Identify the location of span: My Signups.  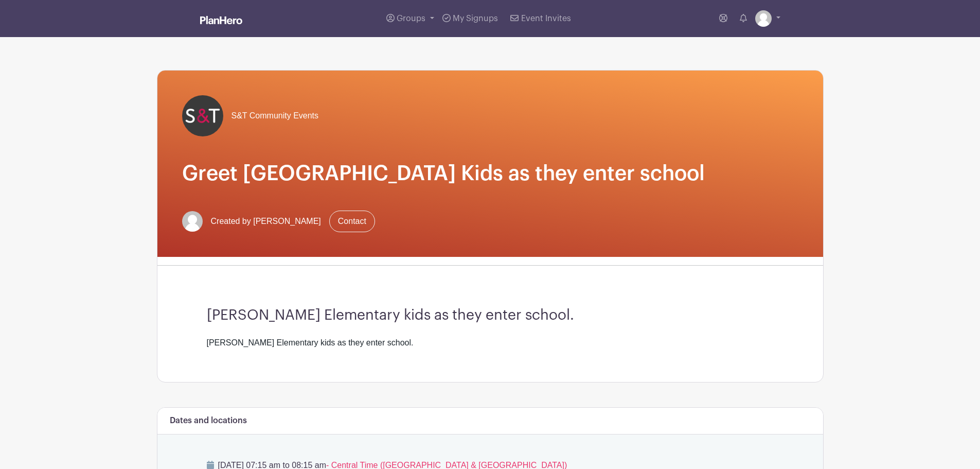
(475, 18).